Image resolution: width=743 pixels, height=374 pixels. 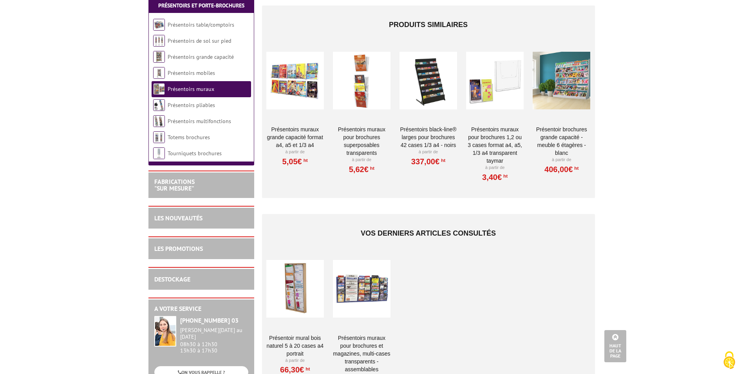 I want to click on a: Présentoirs de sol sur pied, so click(x=199, y=41).